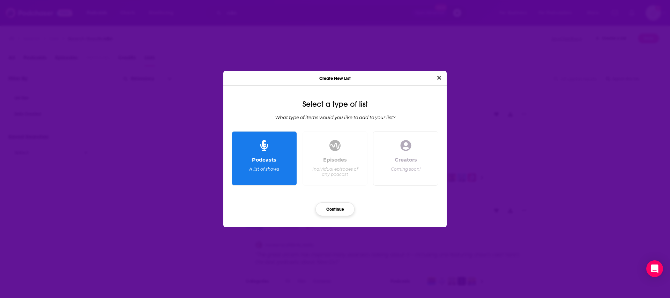 This screenshot has height=298, width=670. I want to click on button: Close, so click(439, 78).